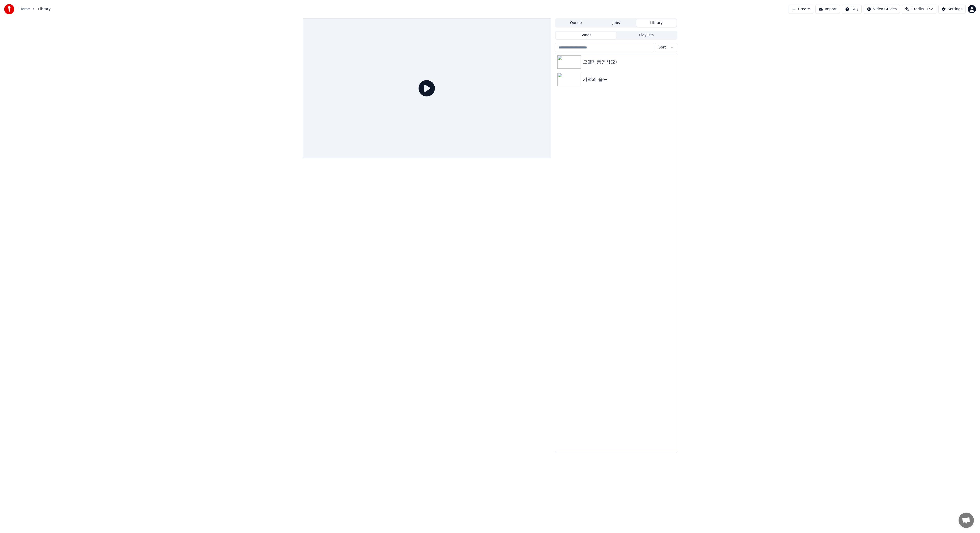 This screenshot has height=533, width=980. What do you see at coordinates (616, 23) in the screenshot?
I see `button: Jobs` at bounding box center [616, 23].